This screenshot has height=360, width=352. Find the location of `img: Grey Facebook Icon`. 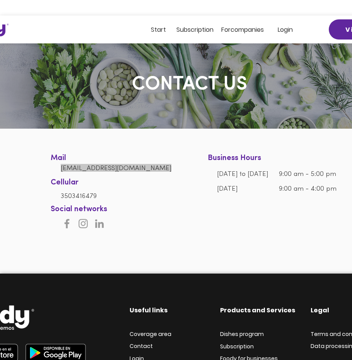

img: Grey Facebook Icon is located at coordinates (67, 223).